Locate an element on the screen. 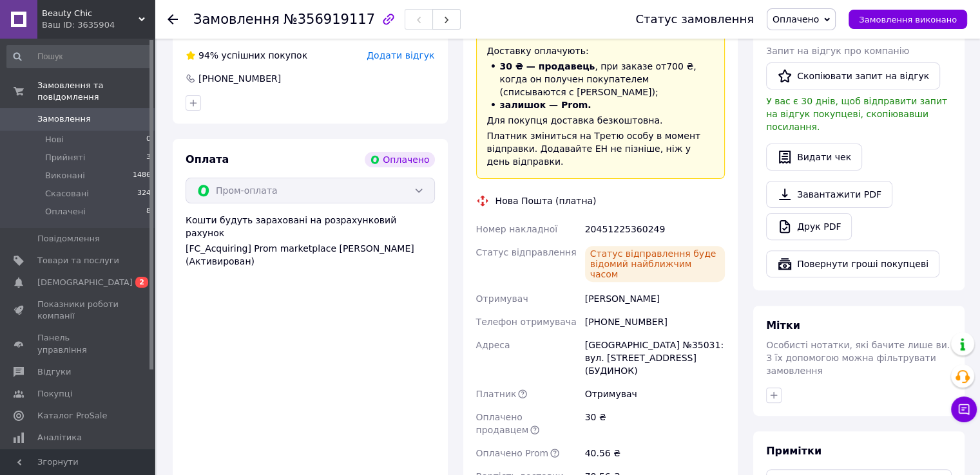  span: №356919117 is located at coordinates (329, 19).